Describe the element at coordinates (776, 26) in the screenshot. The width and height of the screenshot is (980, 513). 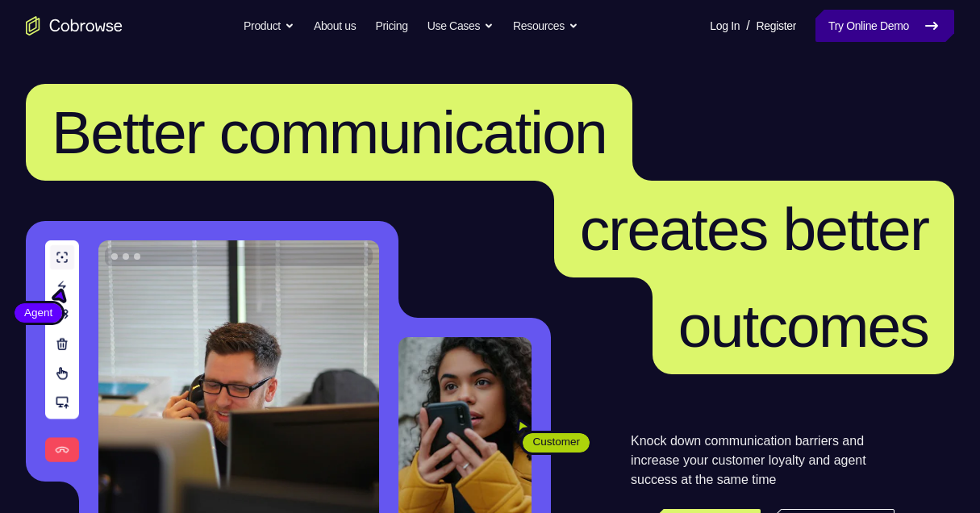
I see `a: Register` at that location.